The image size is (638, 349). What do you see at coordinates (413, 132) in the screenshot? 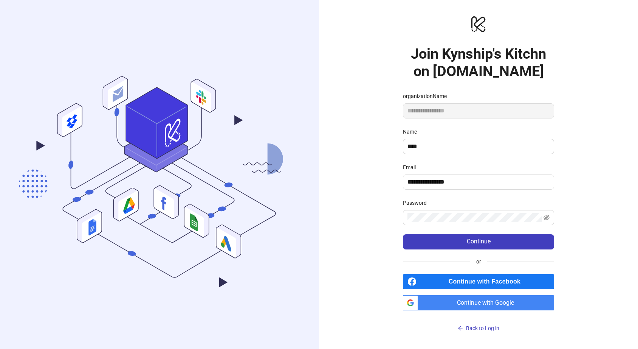
I see `label: Name` at bounding box center [413, 132].